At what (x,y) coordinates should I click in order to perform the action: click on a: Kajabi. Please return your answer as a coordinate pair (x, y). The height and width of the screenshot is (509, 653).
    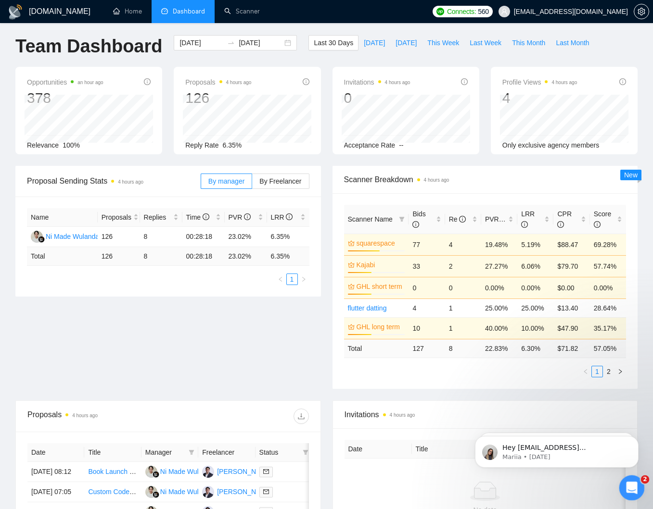
    Looking at the image, I should click on (379, 265).